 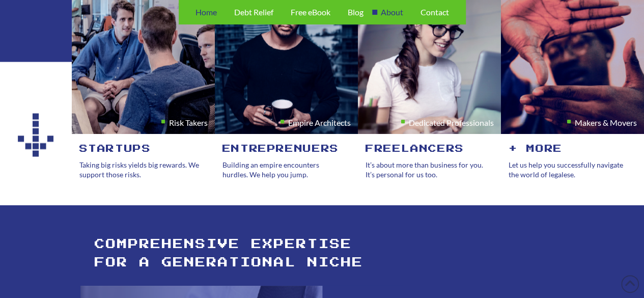 What do you see at coordinates (281, 149) in the screenshot?
I see `h1: Entreprenuers` at bounding box center [281, 149].